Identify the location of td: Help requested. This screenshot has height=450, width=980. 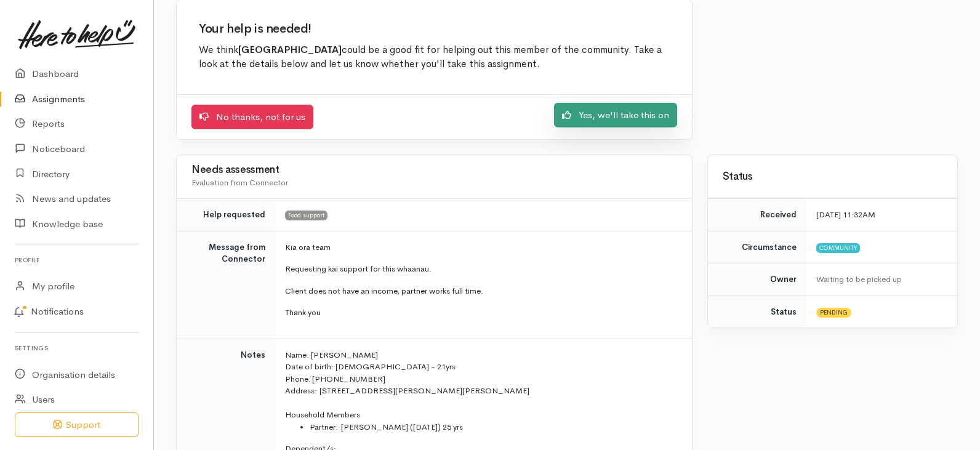
(226, 215).